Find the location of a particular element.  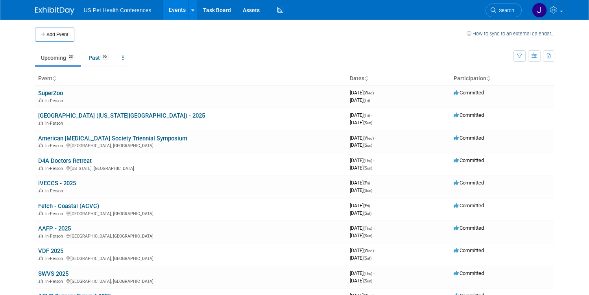

span: Search is located at coordinates (505, 10).